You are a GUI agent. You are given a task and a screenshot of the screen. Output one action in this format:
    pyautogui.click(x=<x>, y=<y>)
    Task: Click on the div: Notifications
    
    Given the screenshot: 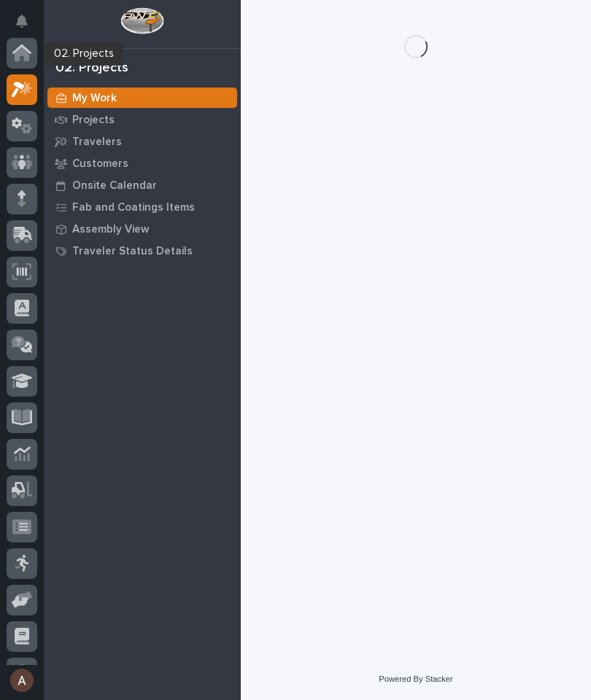 What is the action you would take?
    pyautogui.click(x=28, y=26)
    